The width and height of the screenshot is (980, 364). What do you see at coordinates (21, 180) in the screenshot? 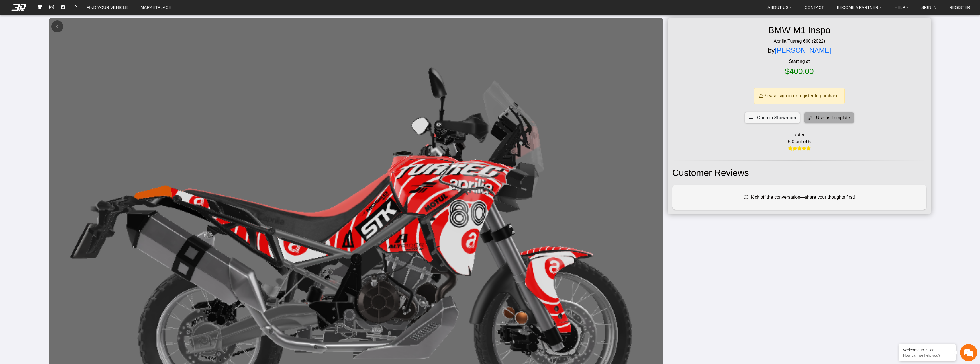
I see `span: Conversation` at bounding box center [21, 180].